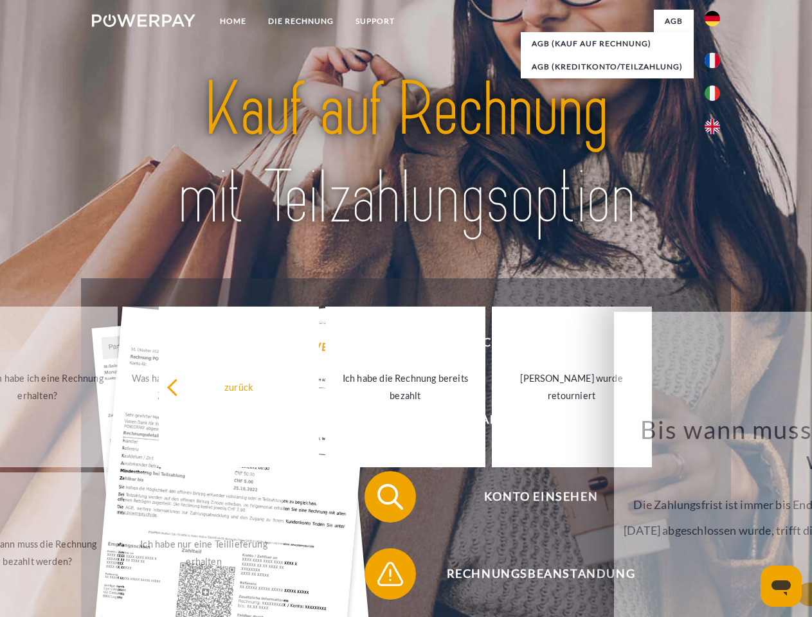  I want to click on a: AGB (Kauf auf Rechnung), so click(607, 44).